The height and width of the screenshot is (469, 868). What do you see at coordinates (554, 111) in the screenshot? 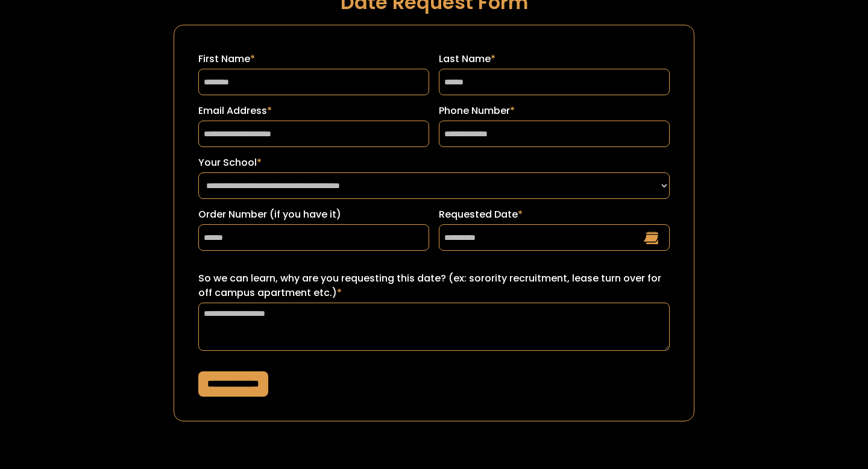
I see `label: Phone Number` at bounding box center [554, 111].